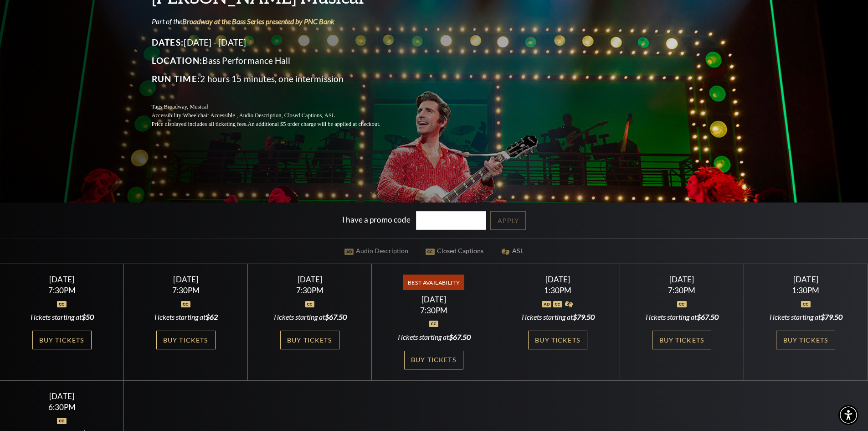  I want to click on span: Best Availability, so click(434, 282).